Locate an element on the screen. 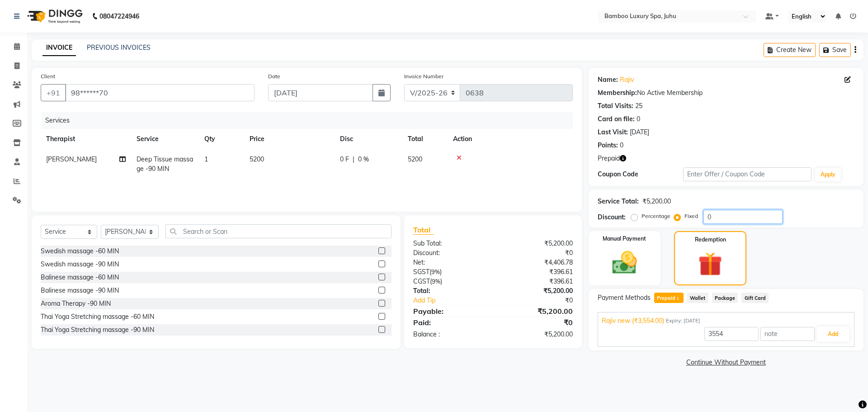 This screenshot has height=412, width=868. img: _gift.svg is located at coordinates (711, 264).